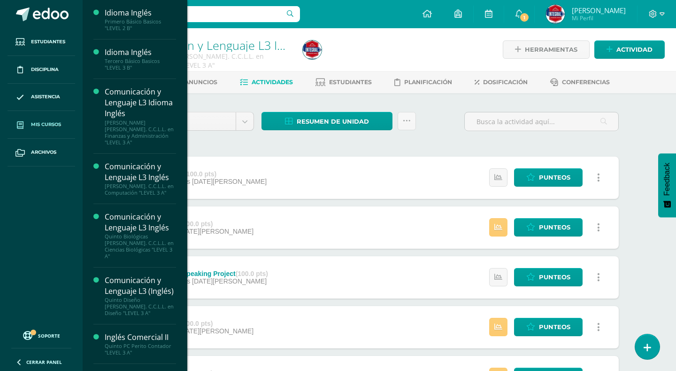  I want to click on span: Feedback, so click(667, 179).